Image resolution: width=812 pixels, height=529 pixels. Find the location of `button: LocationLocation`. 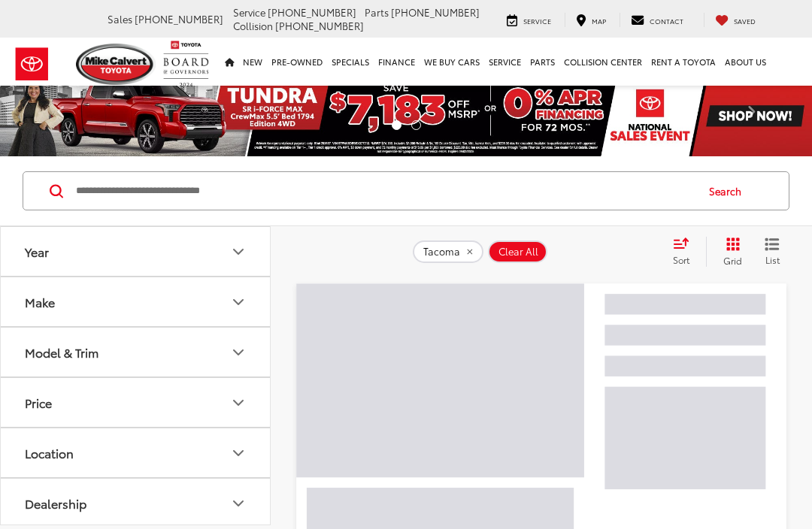

button: LocationLocation is located at coordinates (136, 452).